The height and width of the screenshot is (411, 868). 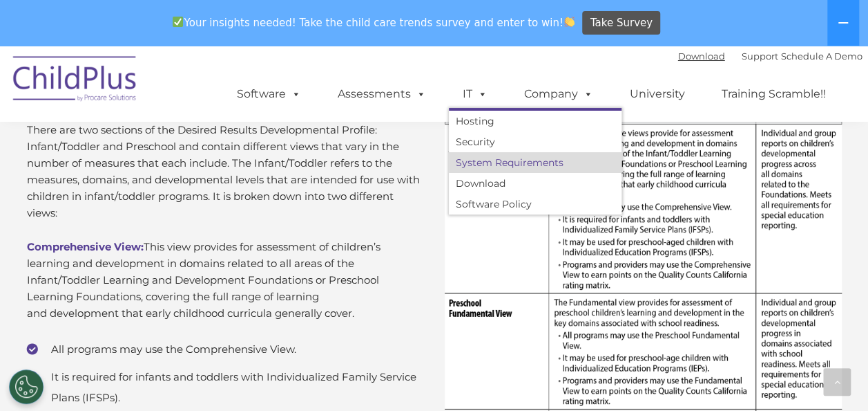 I want to click on a: Hosting, so click(x=535, y=121).